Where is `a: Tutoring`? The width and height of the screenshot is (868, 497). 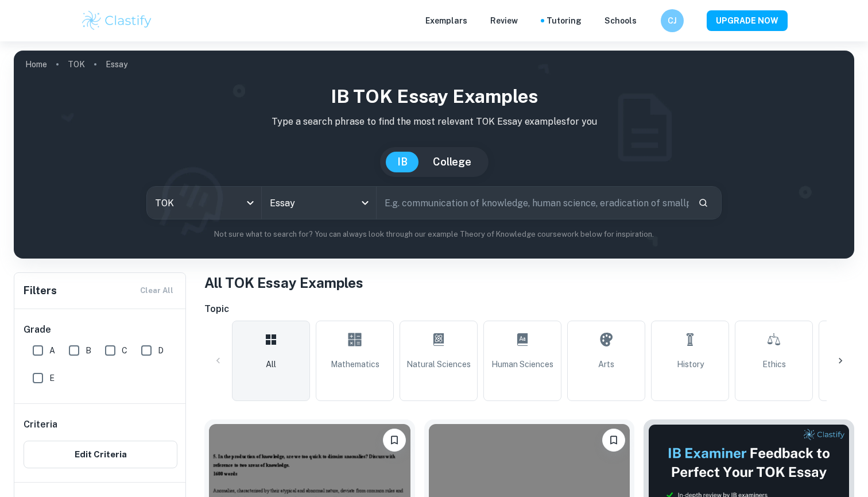
a: Tutoring is located at coordinates (564, 21).